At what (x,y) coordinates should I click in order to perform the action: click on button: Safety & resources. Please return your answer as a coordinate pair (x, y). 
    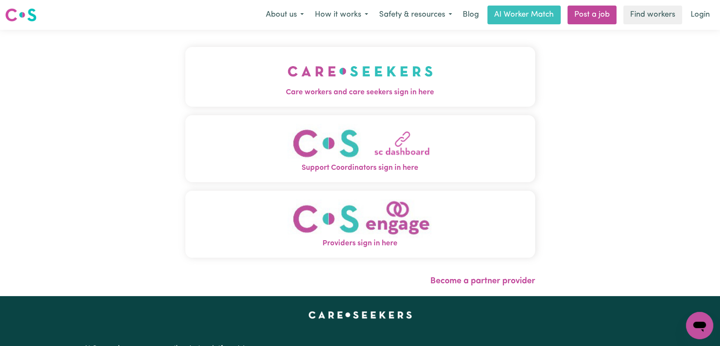
    Looking at the image, I should click on (416, 15).